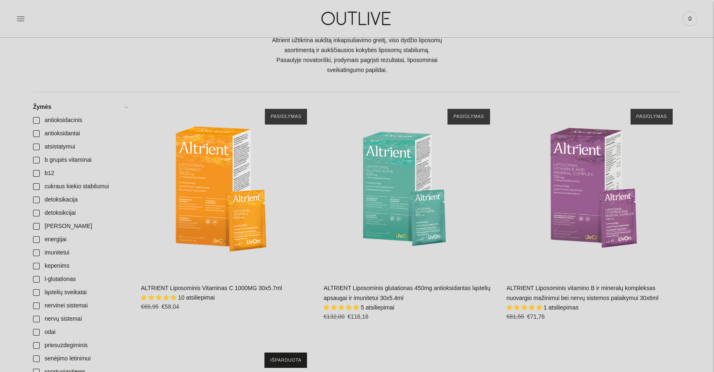 This screenshot has width=714, height=372. Describe the element at coordinates (80, 358) in the screenshot. I see `a: senėjimo lėtinimui` at that location.